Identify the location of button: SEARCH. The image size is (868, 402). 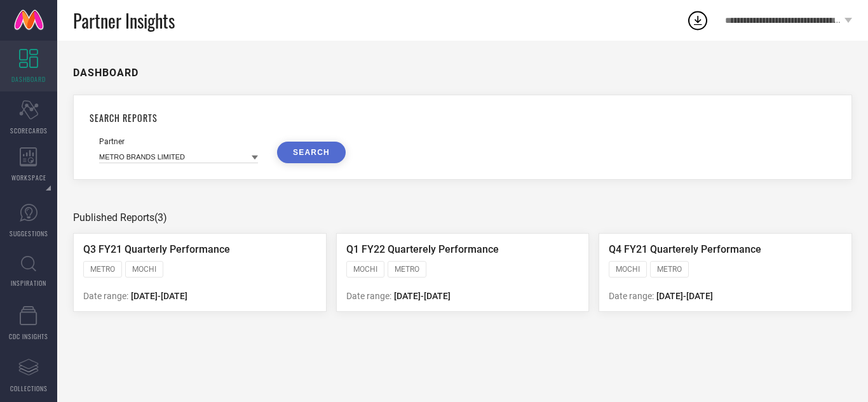
(311, 152).